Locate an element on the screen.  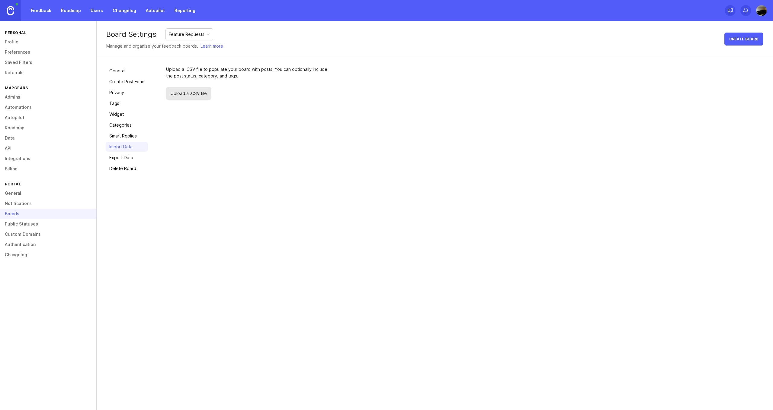
div: Feature Requests is located at coordinates (187, 34).